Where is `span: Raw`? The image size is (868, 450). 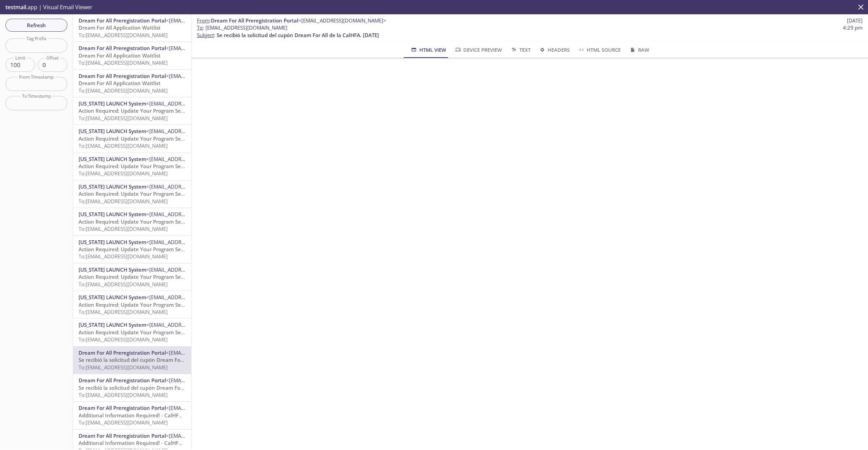 span: Raw is located at coordinates (639, 50).